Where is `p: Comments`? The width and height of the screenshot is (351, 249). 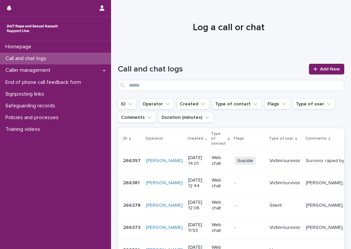 p: Comments is located at coordinates (316, 139).